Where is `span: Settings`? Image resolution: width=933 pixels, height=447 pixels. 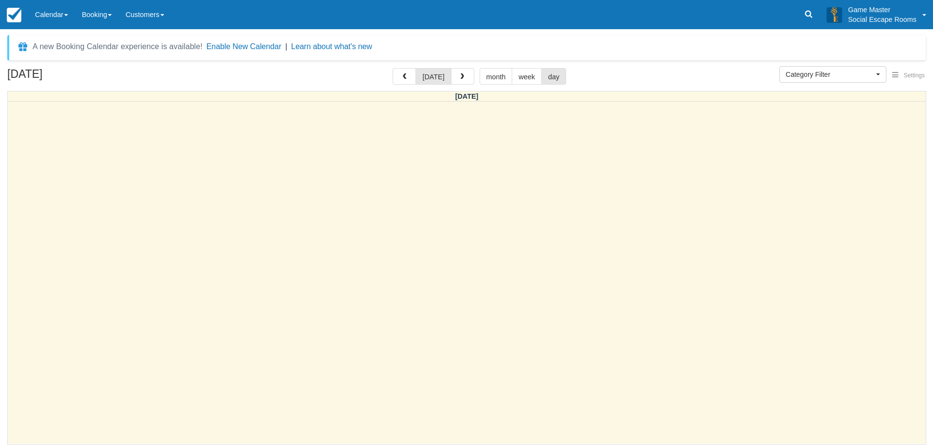
span: Settings is located at coordinates (914, 75).